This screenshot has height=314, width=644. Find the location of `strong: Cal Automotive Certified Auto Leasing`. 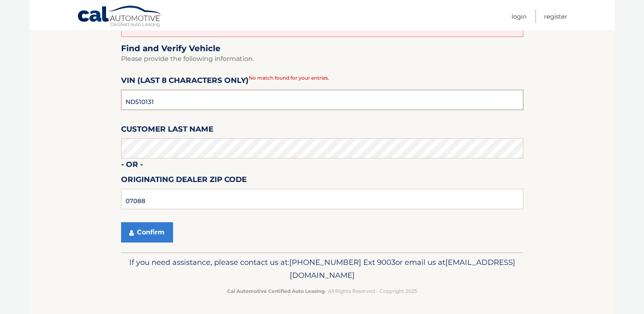

strong: Cal Automotive Certified Auto Leasing is located at coordinates (276, 291).